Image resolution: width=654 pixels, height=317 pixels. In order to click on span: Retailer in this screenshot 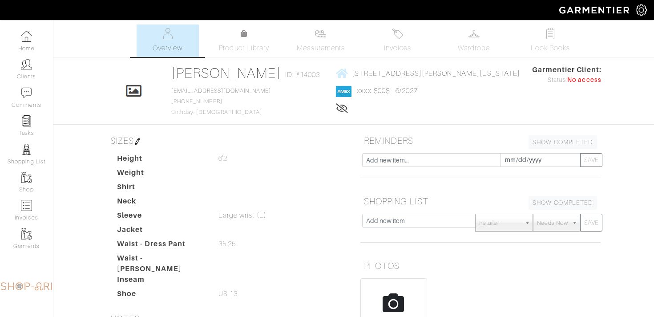, I will do `click(500, 223)`.